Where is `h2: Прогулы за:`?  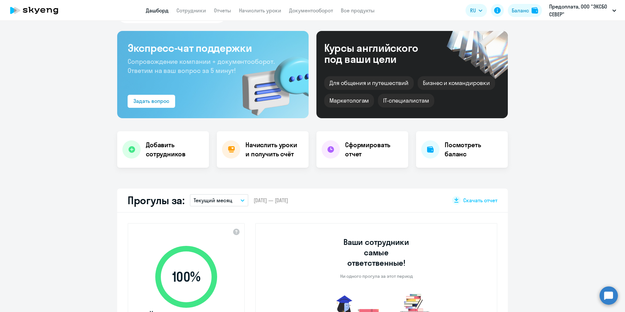
h2: Прогулы за: is located at coordinates (156, 200).